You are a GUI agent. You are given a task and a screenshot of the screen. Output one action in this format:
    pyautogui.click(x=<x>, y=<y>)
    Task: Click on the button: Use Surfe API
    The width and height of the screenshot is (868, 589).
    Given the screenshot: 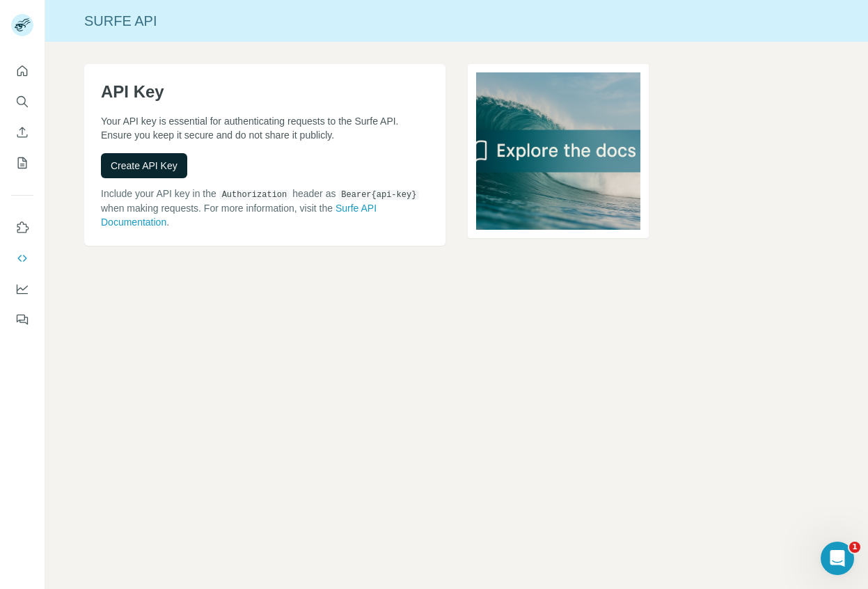 What is the action you would take?
    pyautogui.click(x=22, y=258)
    